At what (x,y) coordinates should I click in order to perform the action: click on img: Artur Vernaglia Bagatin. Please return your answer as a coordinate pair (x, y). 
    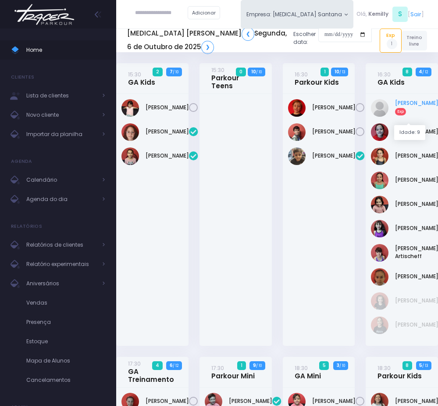
    Looking at the image, I should click on (297, 108).